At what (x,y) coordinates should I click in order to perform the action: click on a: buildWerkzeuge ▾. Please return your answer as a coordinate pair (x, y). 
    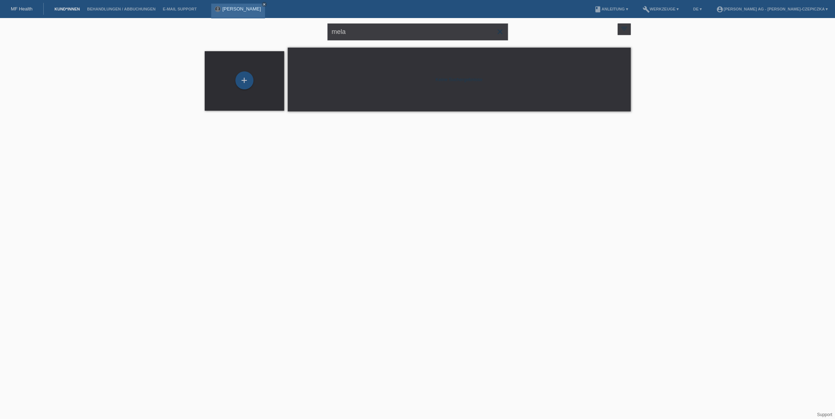
    Looking at the image, I should click on (660, 9).